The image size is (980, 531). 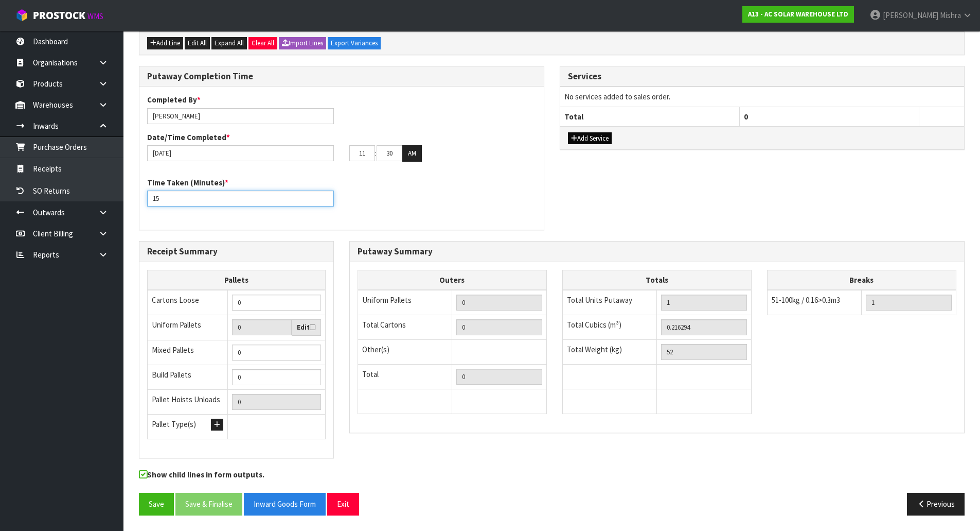 What do you see at coordinates (156, 503) in the screenshot?
I see `button: Save` at bounding box center [156, 503].